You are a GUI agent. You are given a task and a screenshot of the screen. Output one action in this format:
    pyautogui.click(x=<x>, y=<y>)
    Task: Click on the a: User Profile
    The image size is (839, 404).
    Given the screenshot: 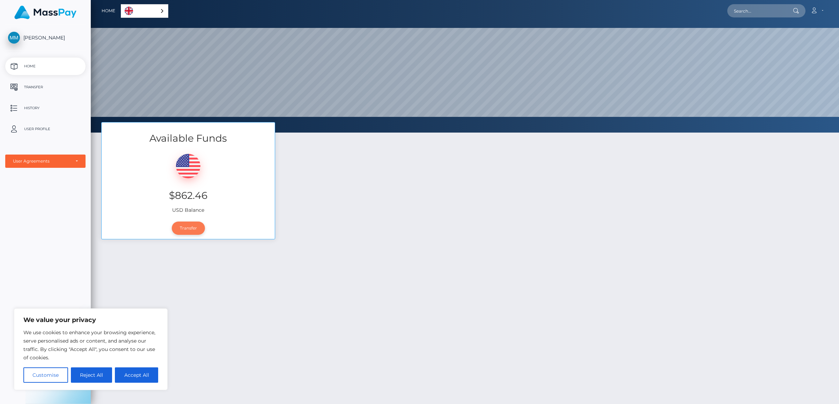 What is the action you would take?
    pyautogui.click(x=45, y=129)
    